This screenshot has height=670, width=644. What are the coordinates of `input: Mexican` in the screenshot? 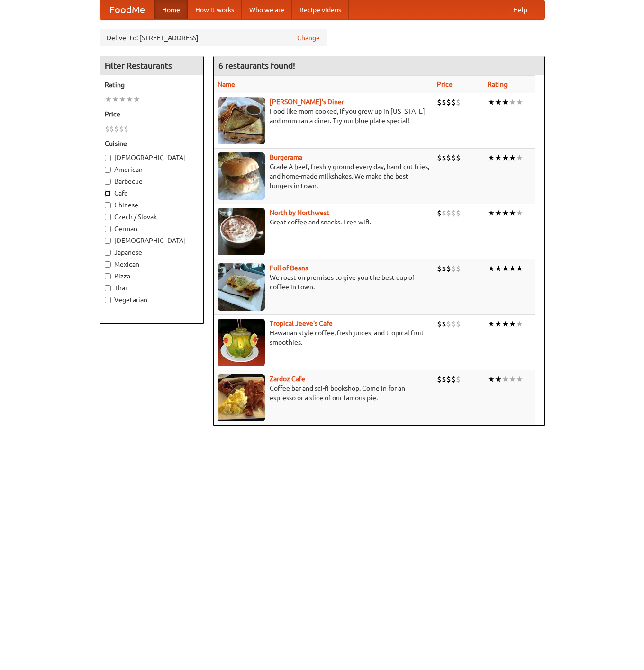 It's located at (107, 264).